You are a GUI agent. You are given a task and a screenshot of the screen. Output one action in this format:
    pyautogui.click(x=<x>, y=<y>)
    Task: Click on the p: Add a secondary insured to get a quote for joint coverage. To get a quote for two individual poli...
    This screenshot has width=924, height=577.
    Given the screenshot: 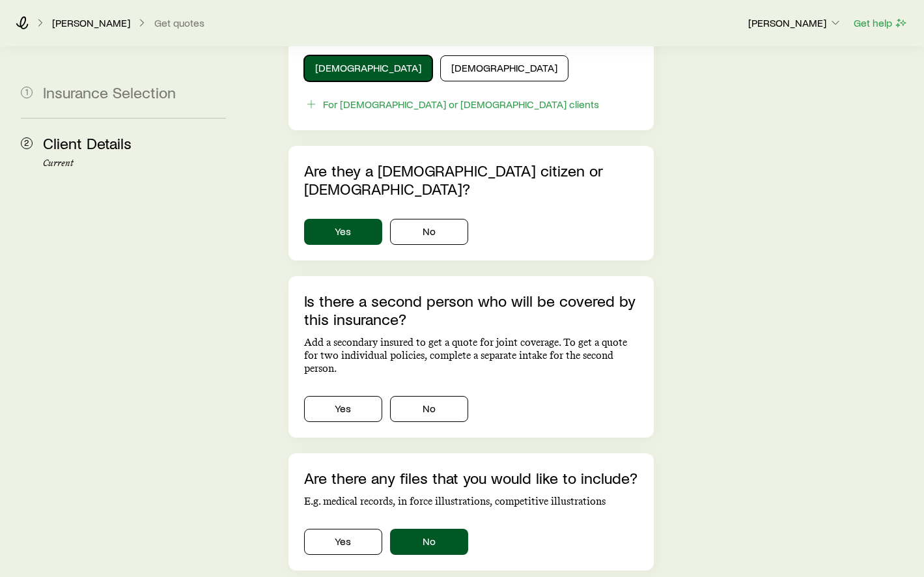 What is the action you would take?
    pyautogui.click(x=471, y=356)
    